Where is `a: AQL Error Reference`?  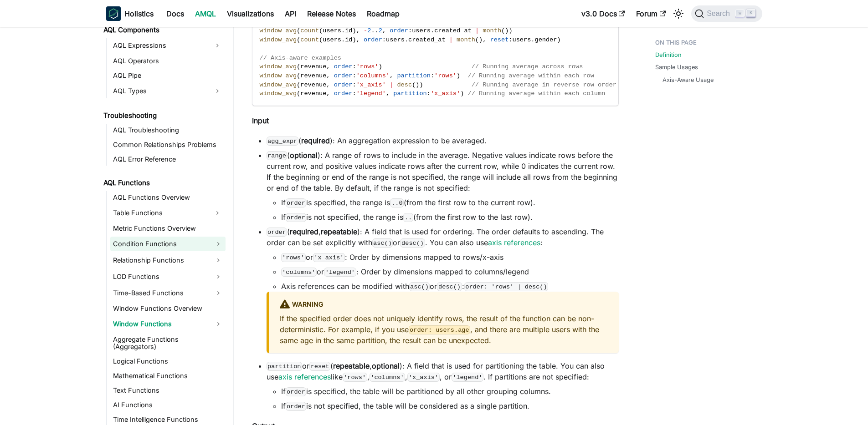 a: AQL Error Reference is located at coordinates (168, 159).